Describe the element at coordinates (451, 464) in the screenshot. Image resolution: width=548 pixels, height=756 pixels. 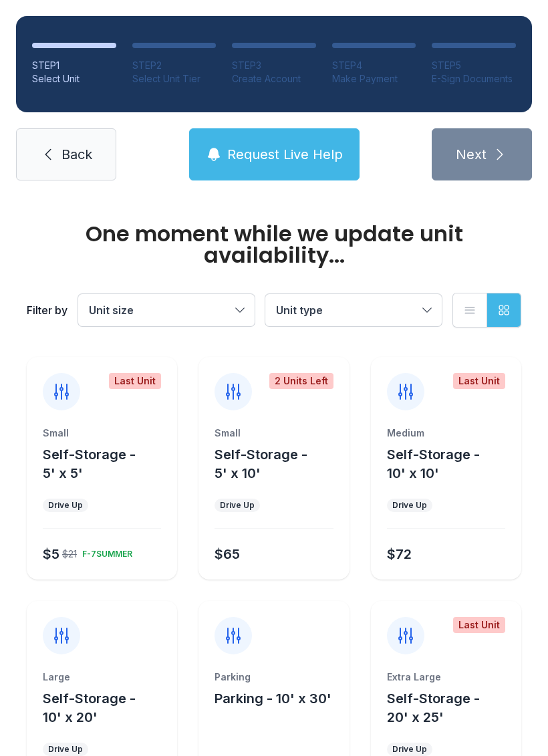
I see `button: Self-Storage - 10' x 10'` at that location.